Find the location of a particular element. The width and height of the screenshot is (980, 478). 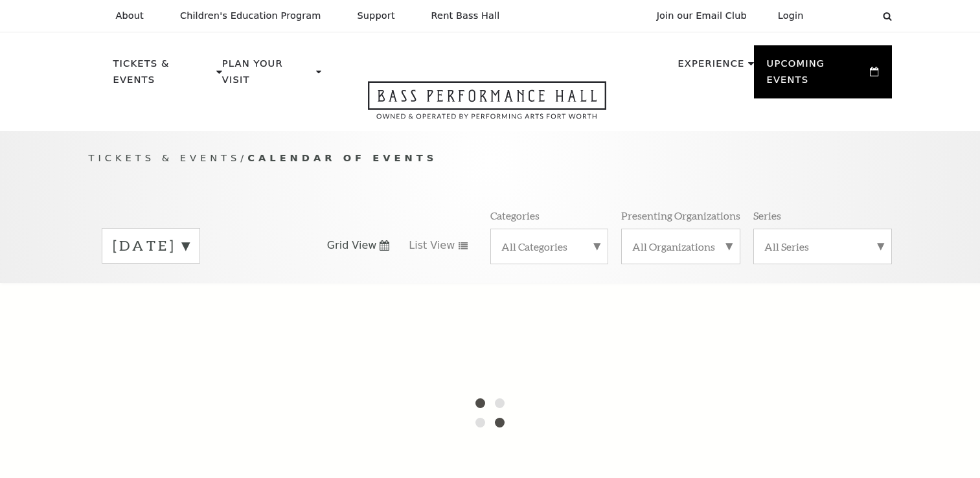

label: All Organizations is located at coordinates (681, 247).